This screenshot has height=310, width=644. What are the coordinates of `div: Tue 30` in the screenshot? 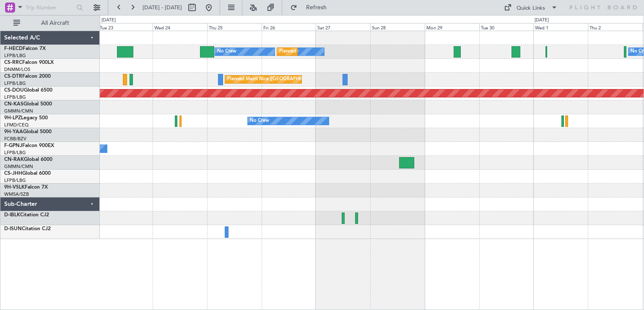 It's located at (506, 27).